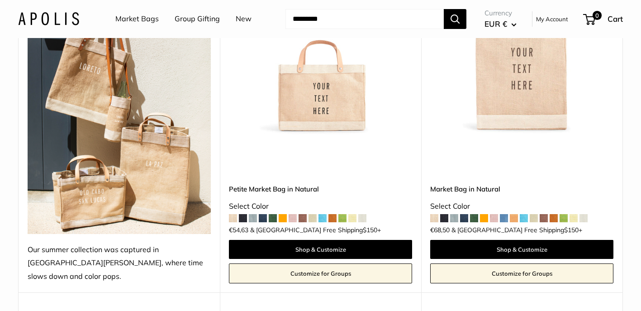 Image resolution: width=641 pixels, height=311 pixels. What do you see at coordinates (522, 189) in the screenshot?
I see `a: Market Bag in Natural` at bounding box center [522, 189].